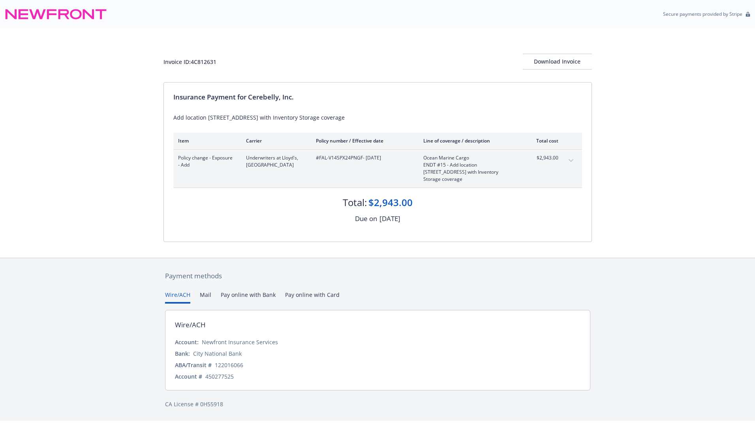 The width and height of the screenshot is (755, 424). What do you see at coordinates (248, 297) in the screenshot?
I see `button: Pay online with Bank` at bounding box center [248, 297].